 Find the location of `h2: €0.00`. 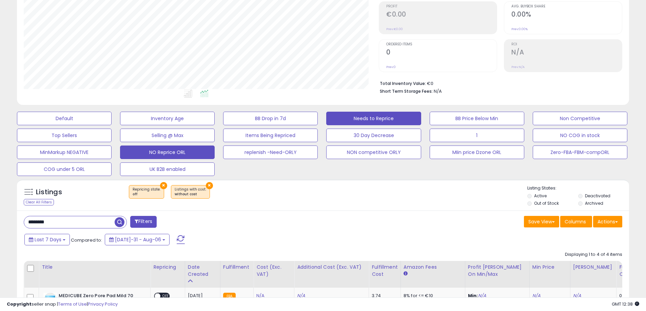

h2: €0.00 is located at coordinates (441, 15).